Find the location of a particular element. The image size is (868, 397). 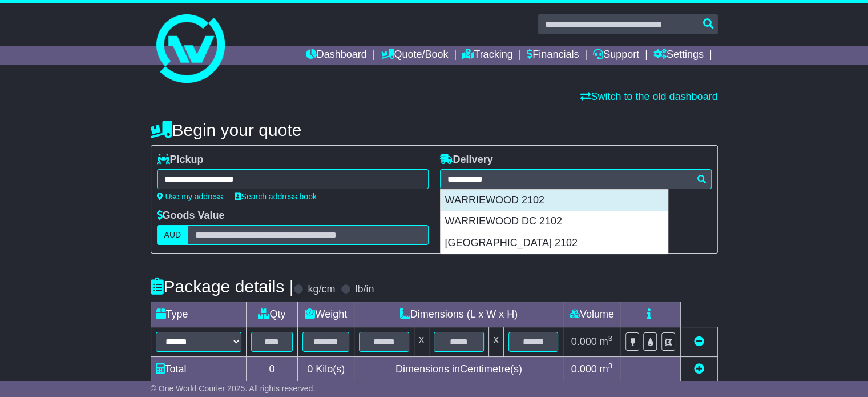

td: Dimensions in Centimetre(s) is located at coordinates (459, 369).